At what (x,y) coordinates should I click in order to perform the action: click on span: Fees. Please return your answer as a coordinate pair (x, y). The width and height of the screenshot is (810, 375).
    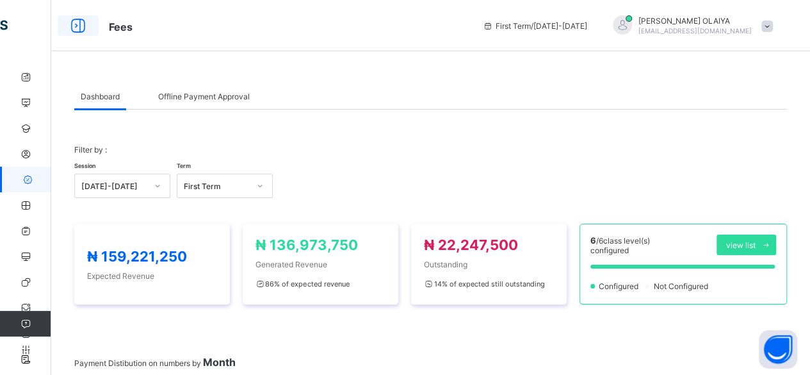
    Looking at the image, I should click on (120, 27).